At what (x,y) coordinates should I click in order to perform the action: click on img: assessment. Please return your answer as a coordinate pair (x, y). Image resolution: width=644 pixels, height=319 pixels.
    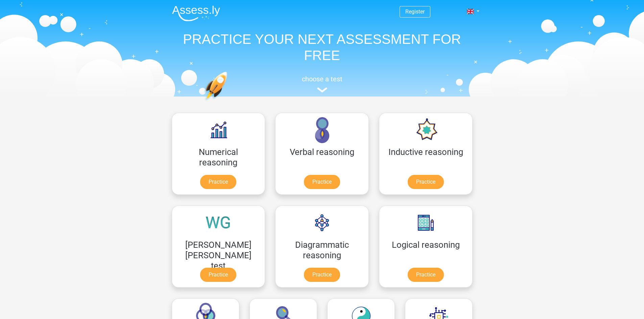
    Looking at the image, I should click on (322, 90).